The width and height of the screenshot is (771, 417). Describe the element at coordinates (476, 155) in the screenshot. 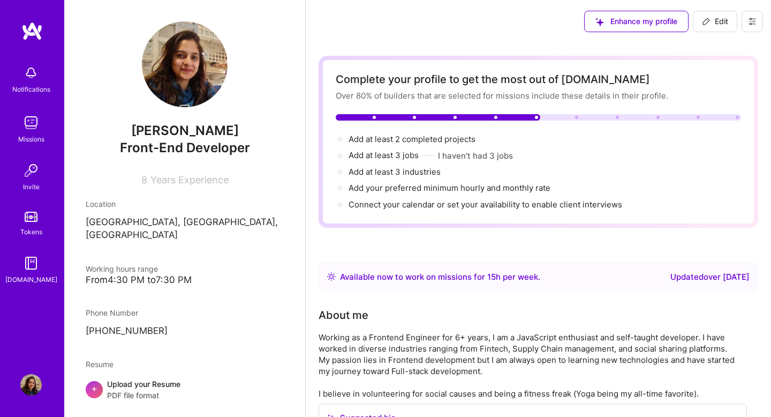

I see `button: I haven't had 3 jobs` at that location.